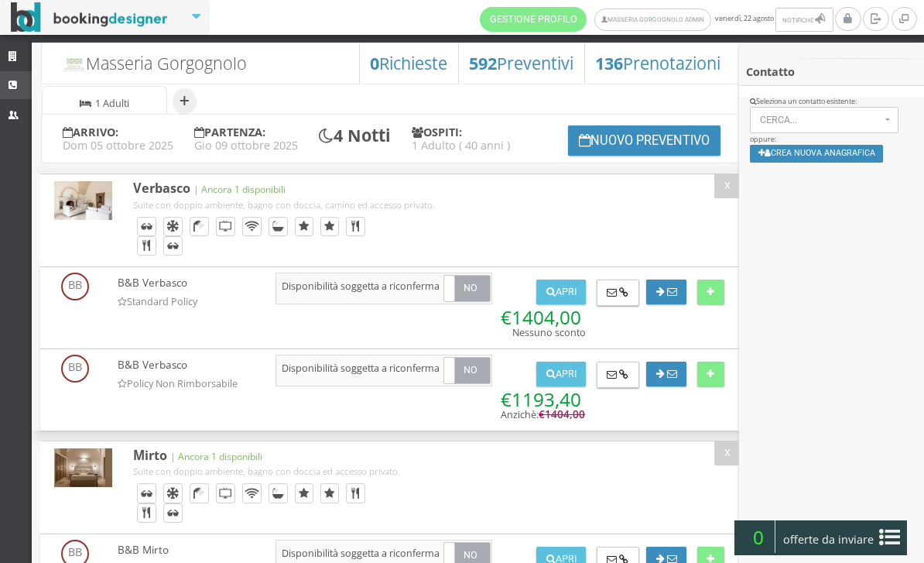  Describe the element at coordinates (533, 19) in the screenshot. I see `a: Gestione Profilo` at that location.